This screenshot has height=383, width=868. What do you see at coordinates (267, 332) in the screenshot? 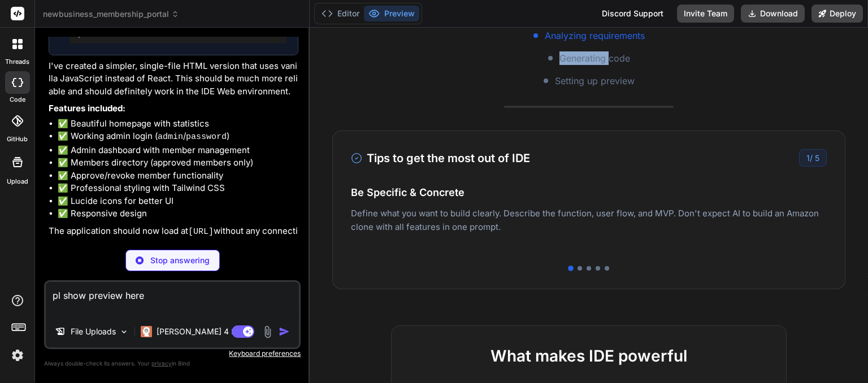
I see `img: attachment` at bounding box center [267, 332].